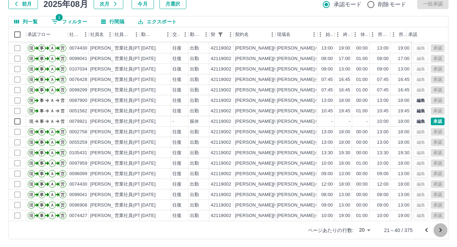 Image resolution: width=457 pixels, height=247 pixels. Describe the element at coordinates (78, 79) in the screenshot. I see `div: 0076428` at that location.